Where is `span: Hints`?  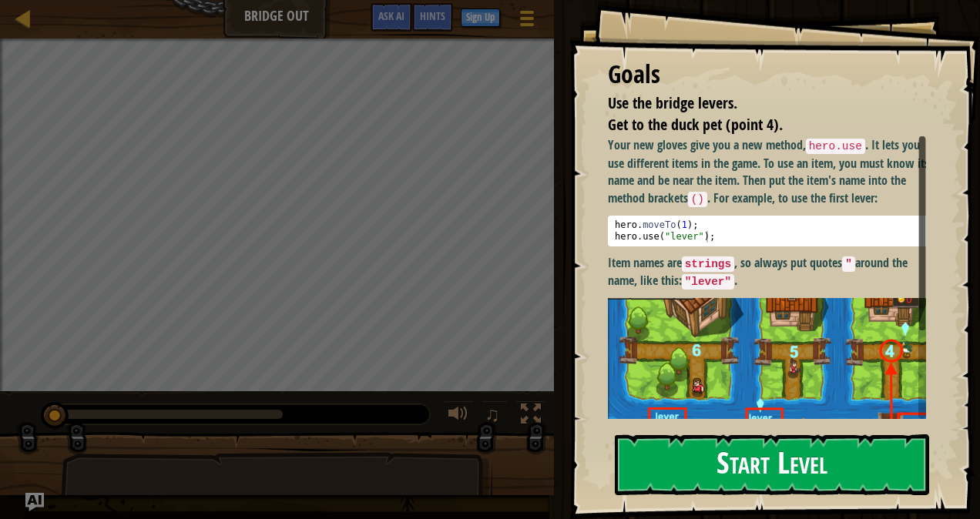 span: Hints is located at coordinates (432, 15).